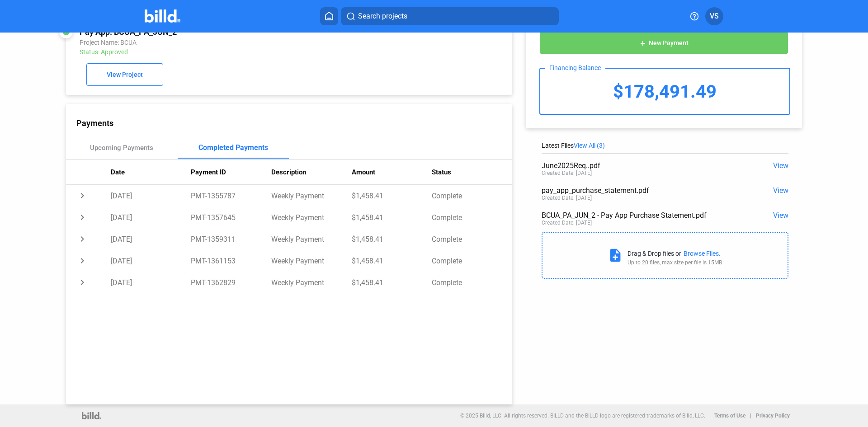 The height and width of the screenshot is (427, 868). I want to click on button: Search projects, so click(450, 16).